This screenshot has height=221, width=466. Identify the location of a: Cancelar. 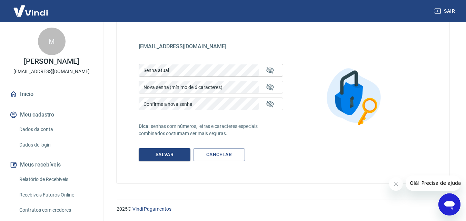
(219, 155).